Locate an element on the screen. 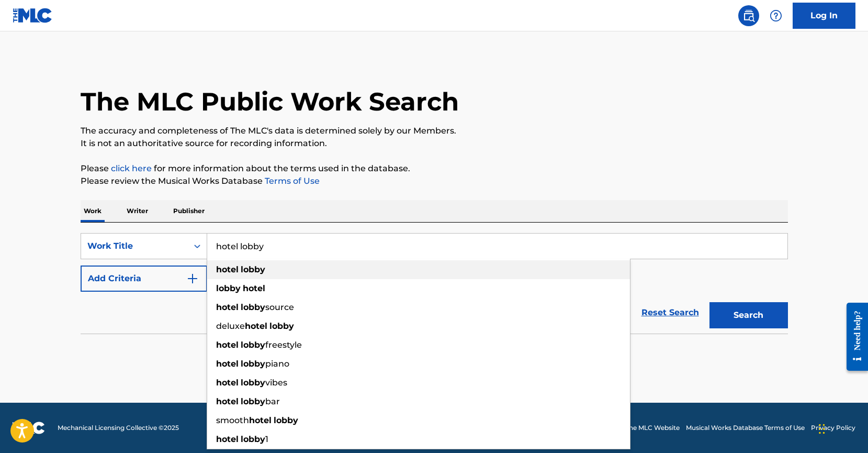  a: Log In is located at coordinates (823, 16).